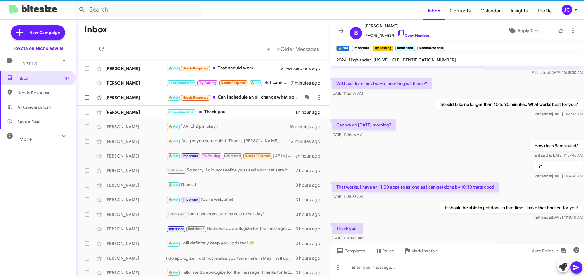 The image size is (584, 277). Describe the element at coordinates (231, 200) in the screenshot. I see `div: You're welcome!` at that location.